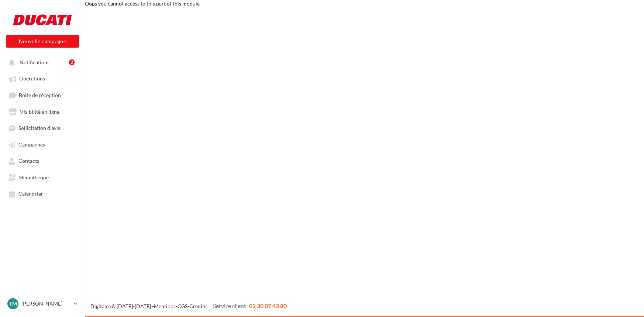 This screenshot has height=317, width=644. I want to click on a: Mentions, so click(164, 306).